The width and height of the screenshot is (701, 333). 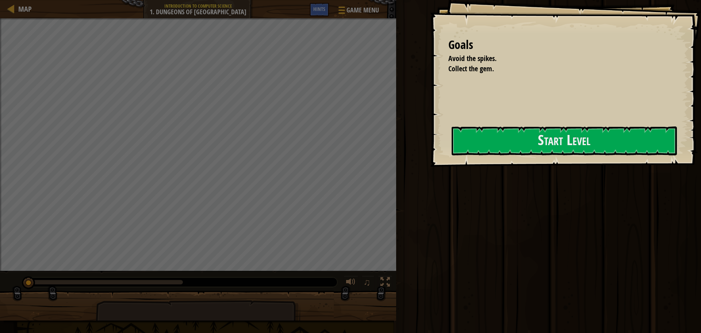 What do you see at coordinates (385, 283) in the screenshot?
I see `button: Toggle fullscreen` at bounding box center [385, 283].